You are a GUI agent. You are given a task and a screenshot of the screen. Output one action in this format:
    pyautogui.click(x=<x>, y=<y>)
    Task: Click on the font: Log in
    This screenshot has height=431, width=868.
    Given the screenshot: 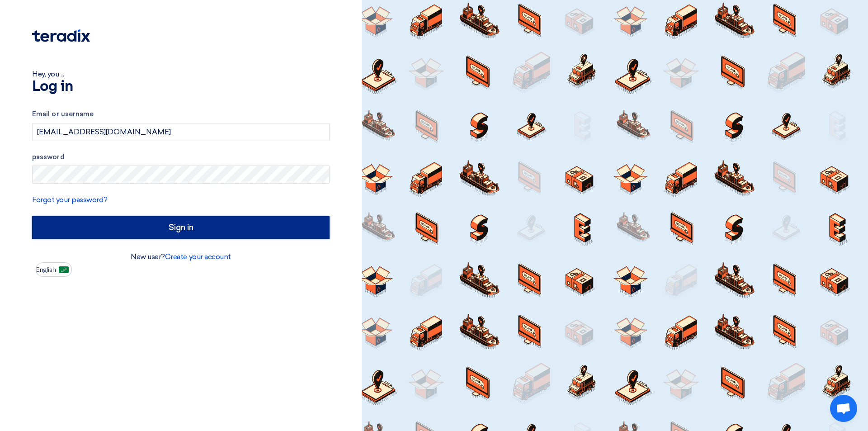 What is the action you would take?
    pyautogui.click(x=53, y=87)
    